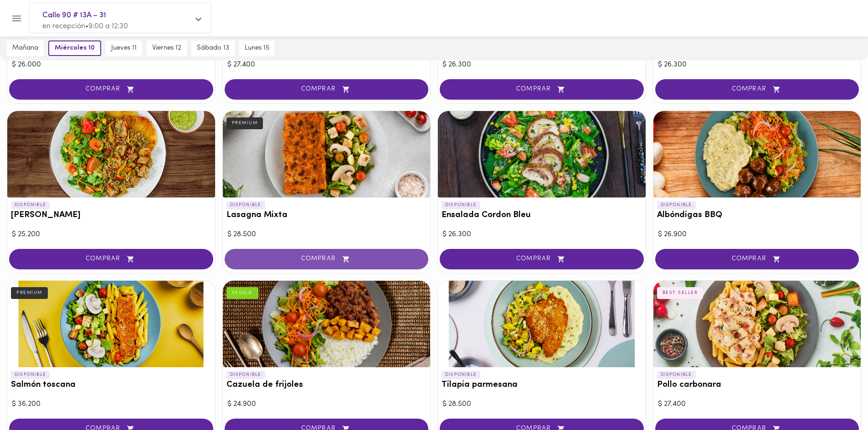 This screenshot has width=868, height=430. What do you see at coordinates (112, 155) in the screenshot?
I see `div: Arroz chaufa` at bounding box center [112, 155].